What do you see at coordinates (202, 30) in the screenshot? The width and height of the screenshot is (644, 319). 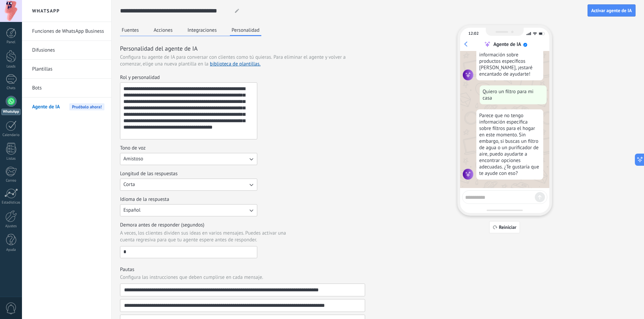 I see `button: Integraciones` at bounding box center [202, 30].